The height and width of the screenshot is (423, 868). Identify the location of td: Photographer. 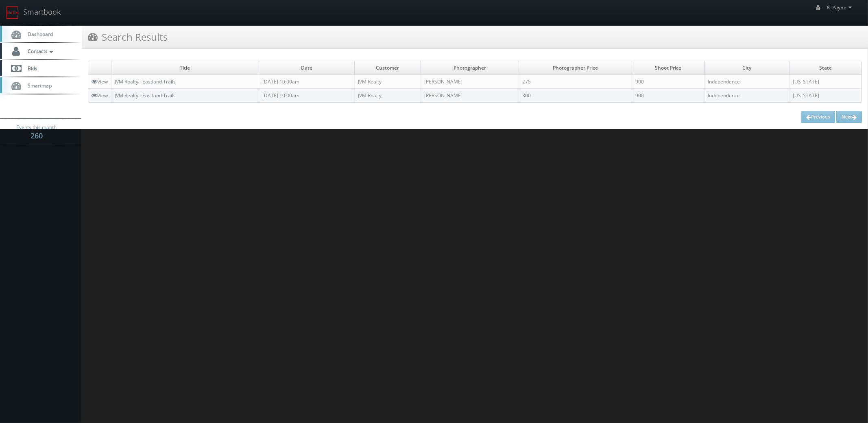
(469, 68).